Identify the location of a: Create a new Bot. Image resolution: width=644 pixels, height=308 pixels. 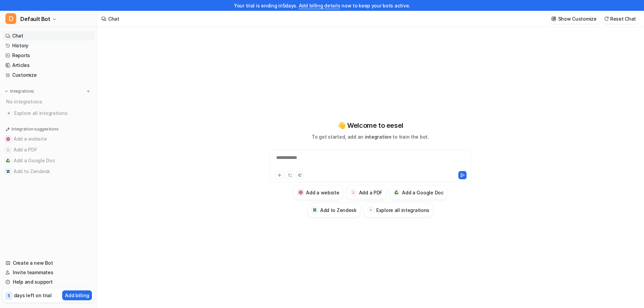
(48, 262).